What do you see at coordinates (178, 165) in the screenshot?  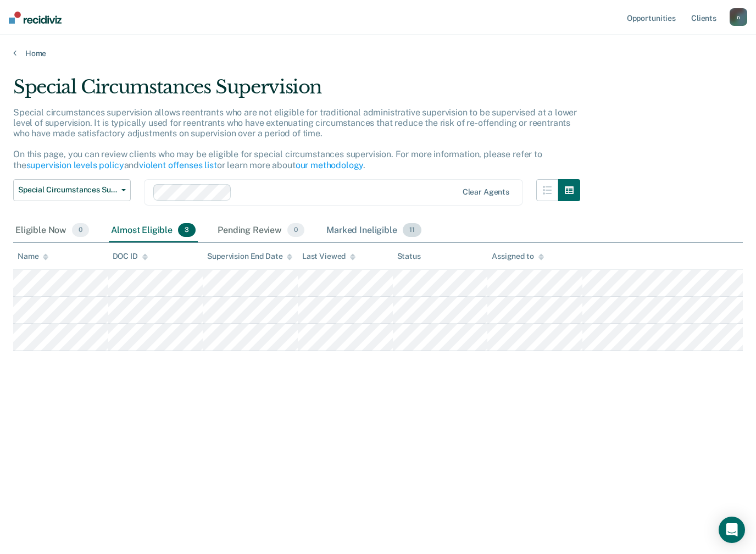 I see `a: violent offenses list` at bounding box center [178, 165].